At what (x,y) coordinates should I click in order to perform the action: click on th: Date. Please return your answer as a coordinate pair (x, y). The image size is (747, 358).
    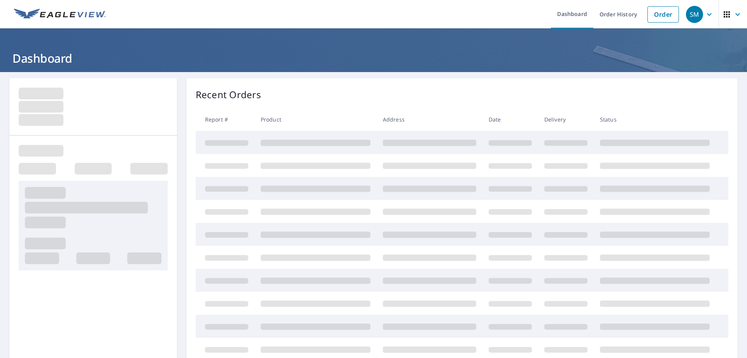
    Looking at the image, I should click on (510, 119).